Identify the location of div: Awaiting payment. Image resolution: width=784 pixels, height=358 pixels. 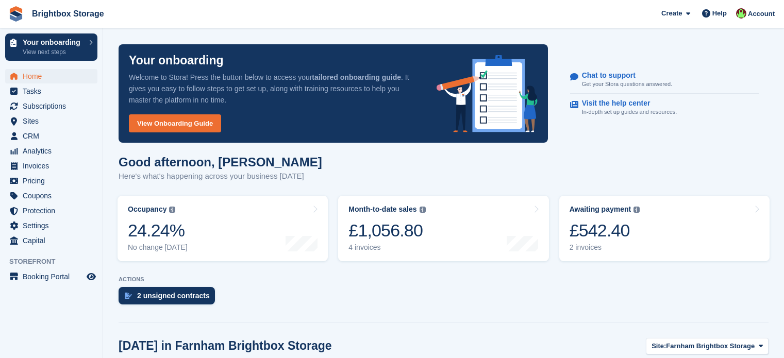
(600, 209).